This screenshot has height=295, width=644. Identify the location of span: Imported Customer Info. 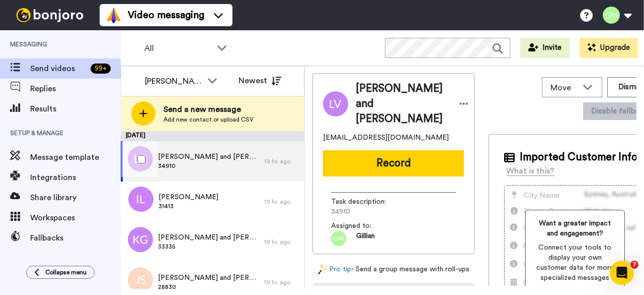
(579, 157).